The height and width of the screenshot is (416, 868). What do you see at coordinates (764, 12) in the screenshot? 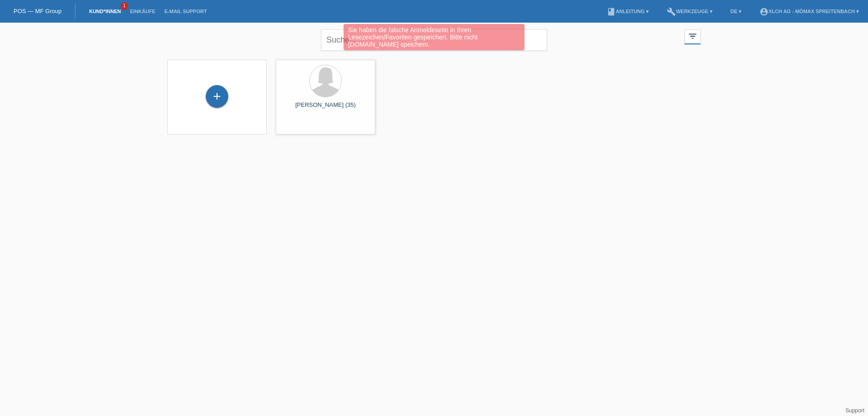
I see `i: account_circle` at bounding box center [764, 12].